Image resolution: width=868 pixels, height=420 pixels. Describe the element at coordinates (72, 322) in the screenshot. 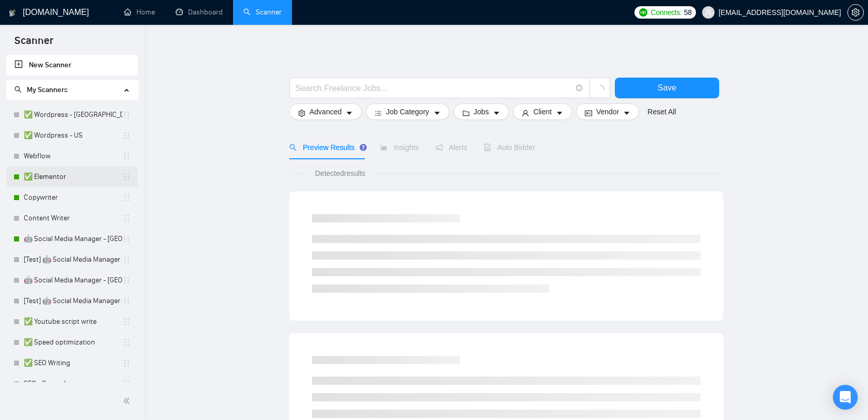

I see `li: ✅ Youtube script write` at that location.